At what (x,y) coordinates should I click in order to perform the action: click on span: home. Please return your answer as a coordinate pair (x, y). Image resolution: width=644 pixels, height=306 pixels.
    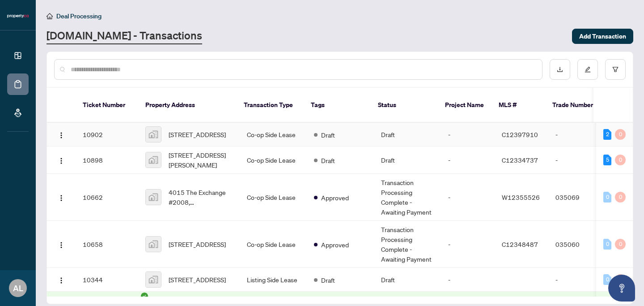
    Looking at the image, I should click on (50, 16).